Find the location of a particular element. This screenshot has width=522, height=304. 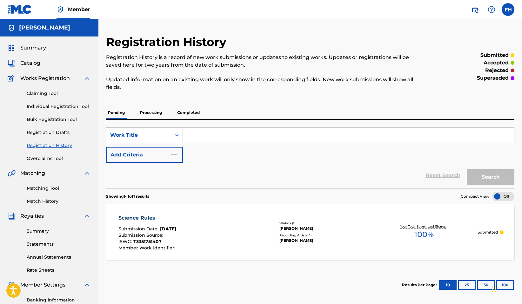

img: Member Settings is located at coordinates (11, 285).